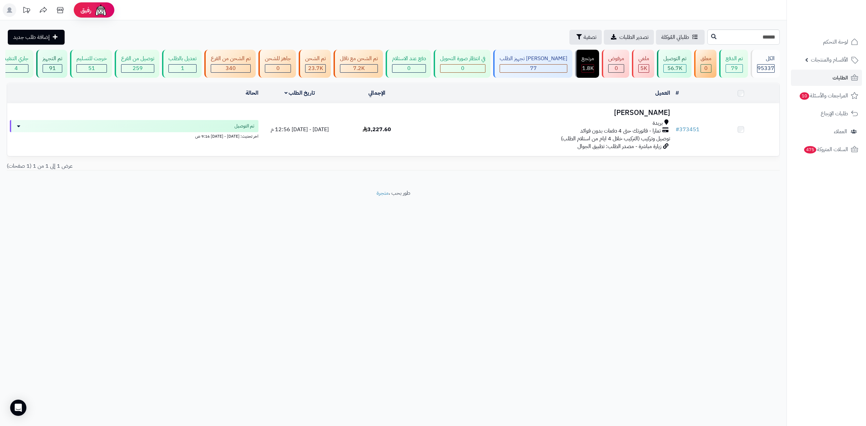  What do you see at coordinates (688, 130) in the screenshot?
I see `a: #373451` at bounding box center [688, 130].